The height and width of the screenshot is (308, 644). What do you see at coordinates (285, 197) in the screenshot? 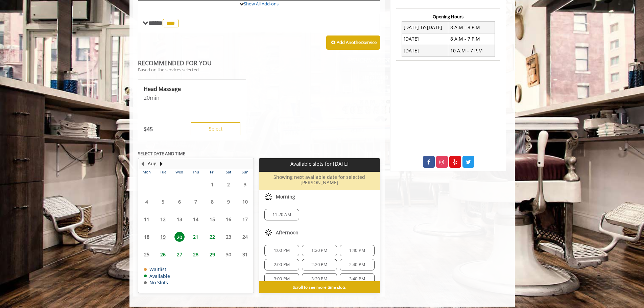
I see `span: Morning` at bounding box center [285, 197].